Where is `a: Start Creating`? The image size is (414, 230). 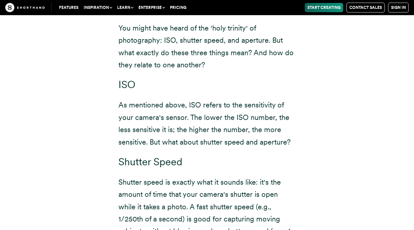 a: Start Creating is located at coordinates (324, 8).